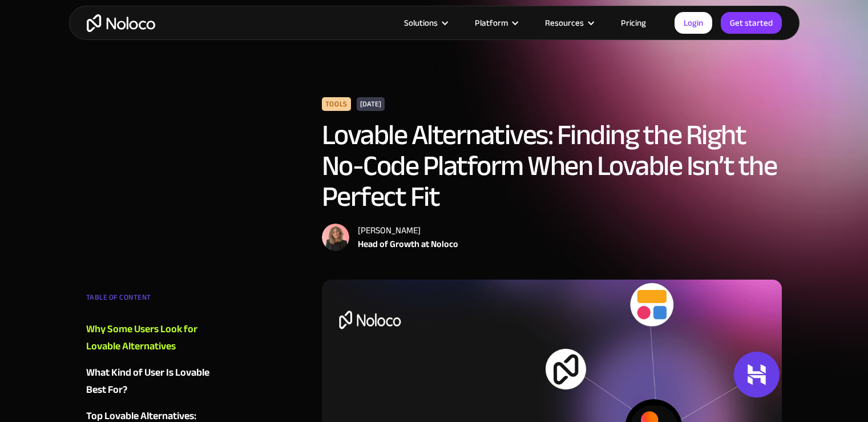 This screenshot has width=868, height=422. Describe the element at coordinates (552, 166) in the screenshot. I see `h1: Lovable Alternatives: Finding the Right No-Code Platform When Lovable Isn’t the Perfect Fit` at that location.